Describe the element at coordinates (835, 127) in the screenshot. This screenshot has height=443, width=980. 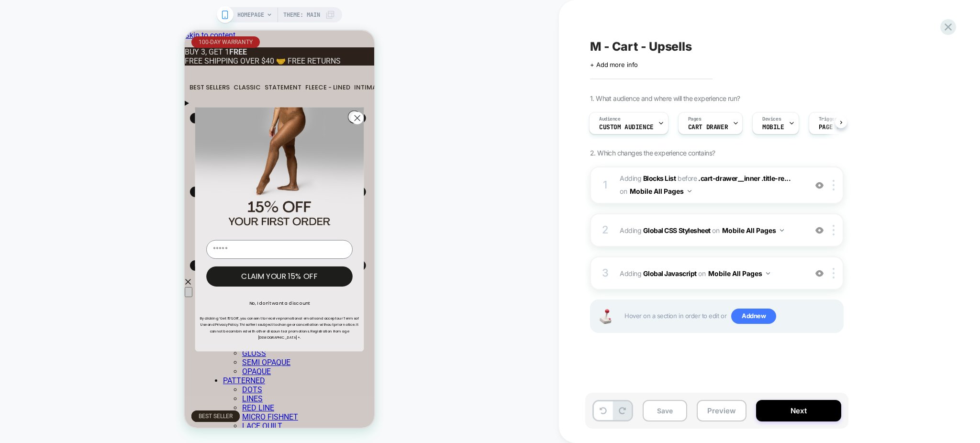
I see `span: Page Load` at that location.